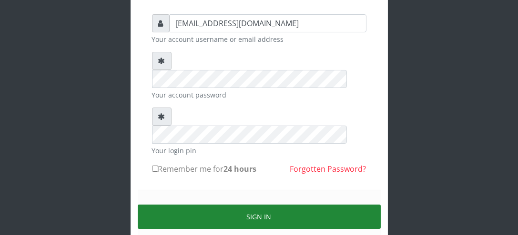  Describe the element at coordinates (328, 169) in the screenshot. I see `a: Forgotten Password?` at that location.